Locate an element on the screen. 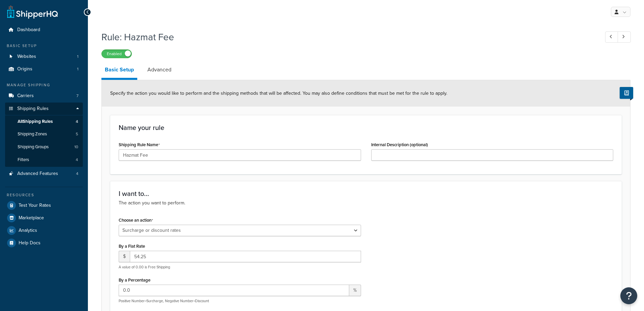  a: Help Docs is located at coordinates (44, 243).